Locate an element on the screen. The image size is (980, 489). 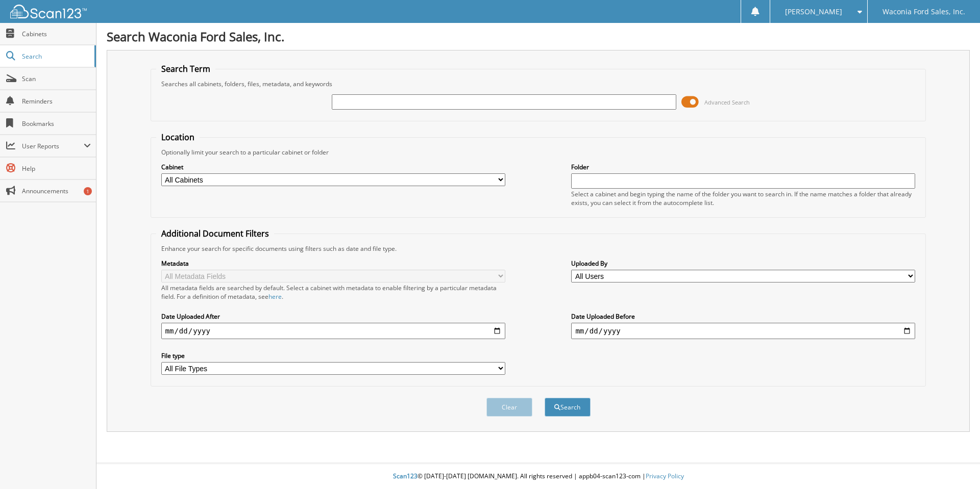
span: Search is located at coordinates (56, 56).